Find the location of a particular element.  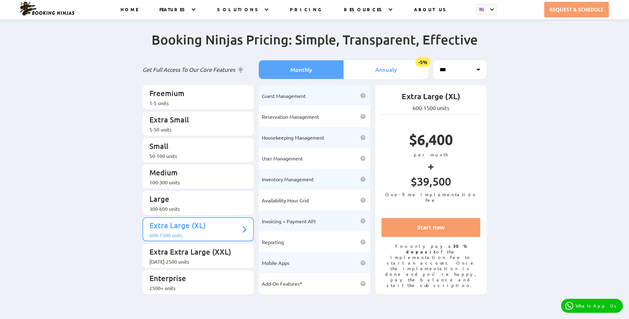

span: Guest Management is located at coordinates (284, 96).